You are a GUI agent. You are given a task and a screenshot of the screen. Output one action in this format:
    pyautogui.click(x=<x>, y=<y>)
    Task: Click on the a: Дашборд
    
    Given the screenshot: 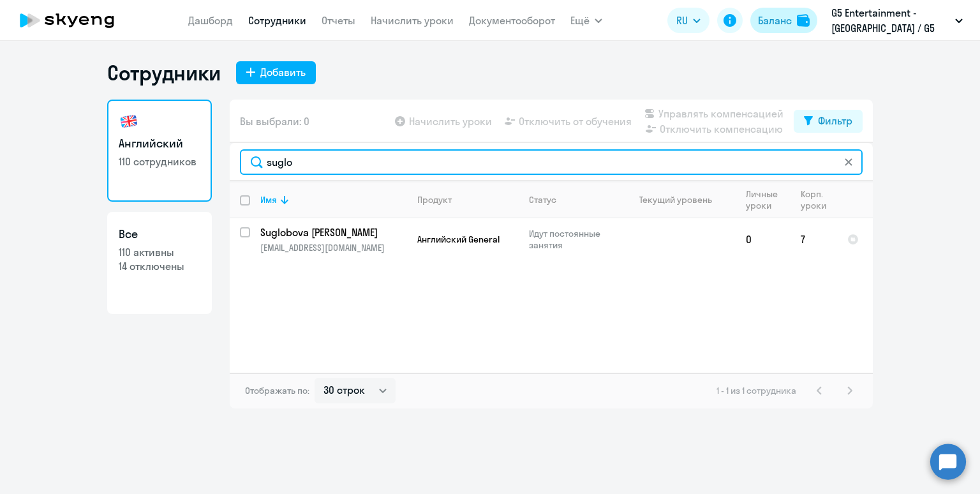 What is the action you would take?
    pyautogui.click(x=211, y=20)
    